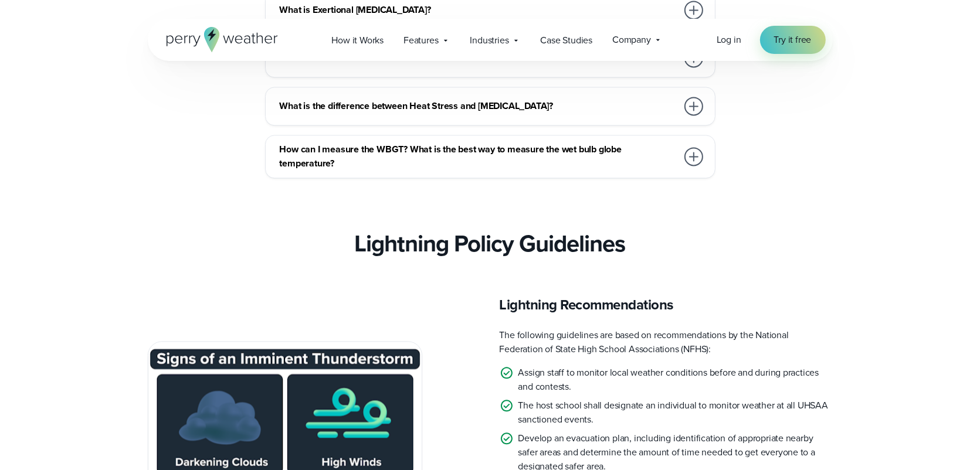  Describe the element at coordinates (490, 40) in the screenshot. I see `span: Industries` at that location.